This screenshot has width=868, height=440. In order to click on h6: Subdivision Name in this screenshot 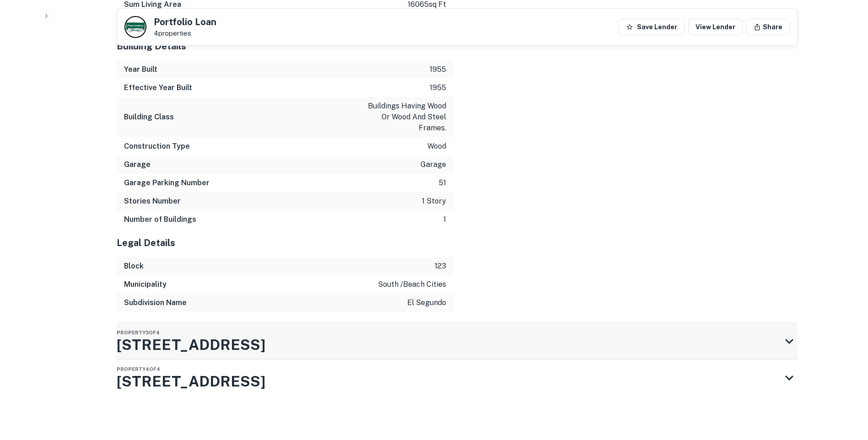, I will do `click(155, 302)`.